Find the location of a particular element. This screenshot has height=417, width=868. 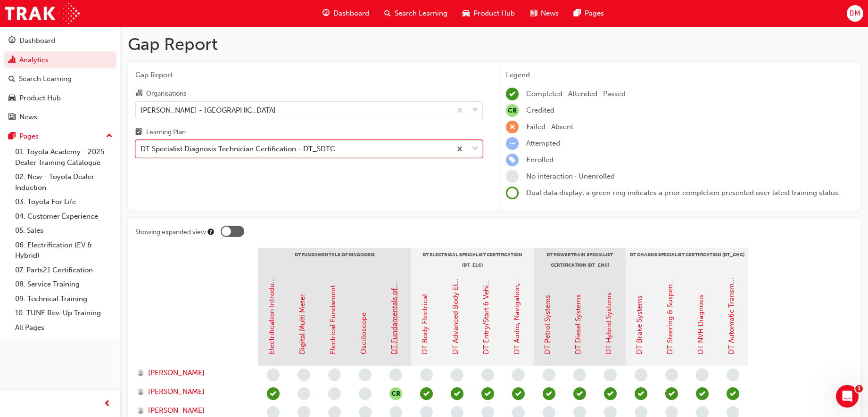

div: News is located at coordinates (29, 117).